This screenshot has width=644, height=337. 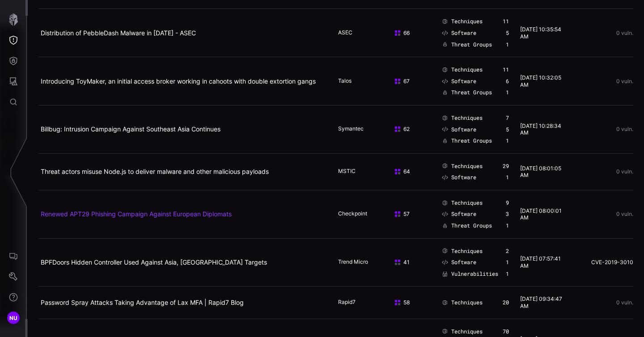 What do you see at coordinates (142, 302) in the screenshot?
I see `a: Password Spray Attacks Taking Advantage of Lax MFA | Rapid7 Blog` at bounding box center [142, 302].